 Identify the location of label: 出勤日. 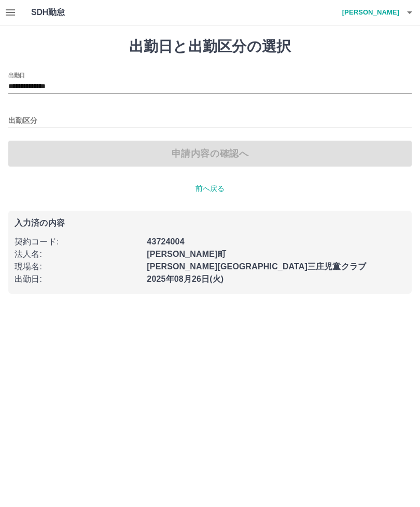
(16, 75).